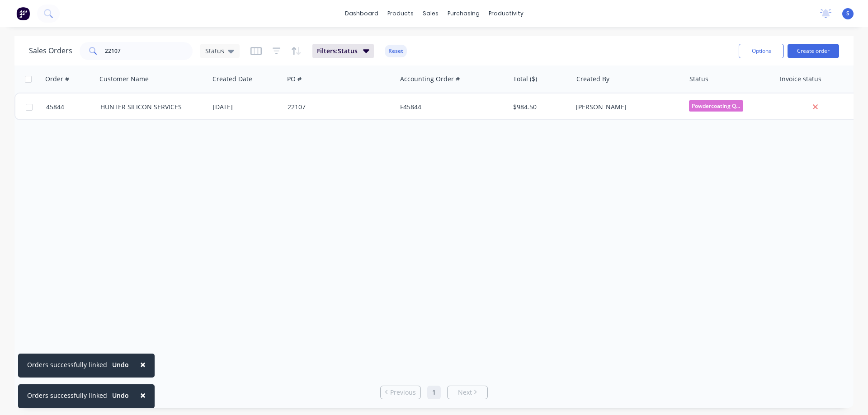  What do you see at coordinates (450, 107) in the screenshot?
I see `div: F45844` at bounding box center [450, 107].